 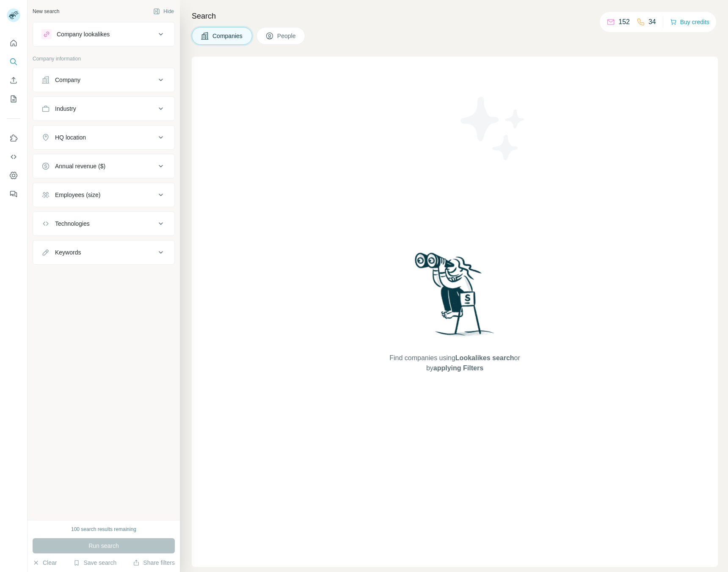 I want to click on button: Technologies, so click(x=104, y=224).